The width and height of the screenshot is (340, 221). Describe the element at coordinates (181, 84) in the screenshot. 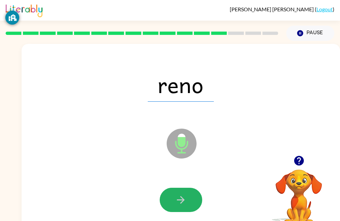

I see `span: reno` at that location.